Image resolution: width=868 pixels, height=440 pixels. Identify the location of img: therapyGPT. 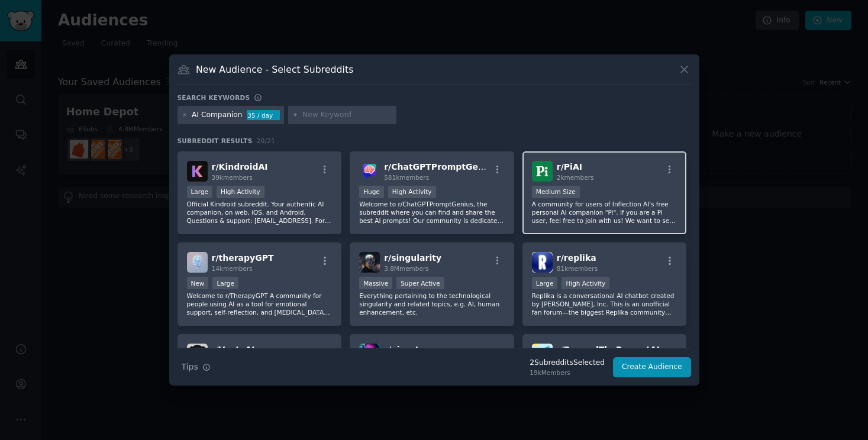
(197, 262).